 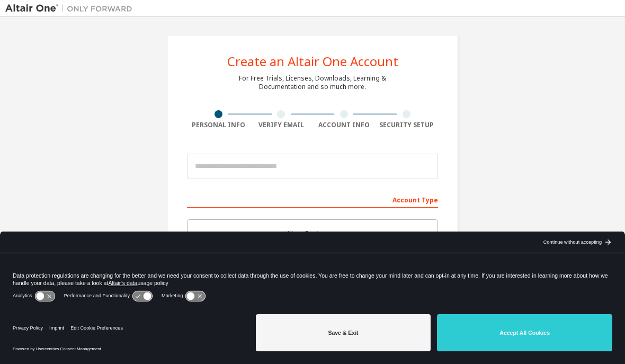 I want to click on div: Personal Info, so click(x=218, y=125).